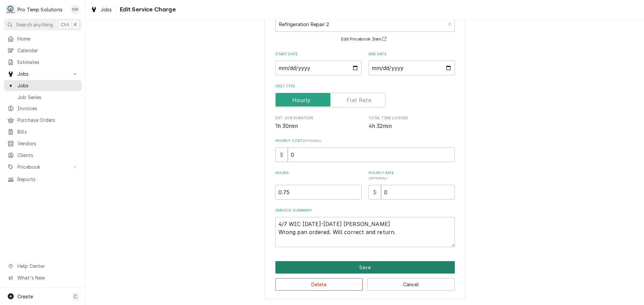  I want to click on span: Edit Service Charge, so click(147, 9).